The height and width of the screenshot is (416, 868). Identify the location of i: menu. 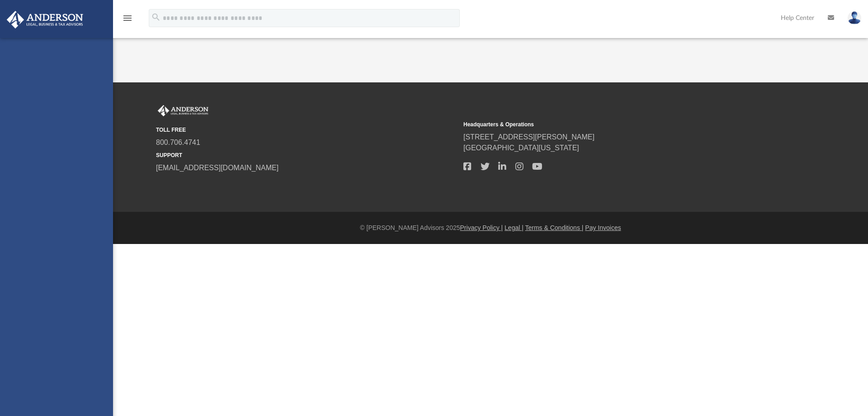
(127, 18).